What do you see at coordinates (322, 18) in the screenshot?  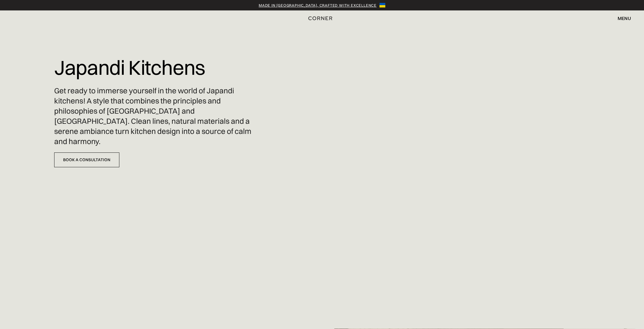 I see `a: home` at bounding box center [322, 18].